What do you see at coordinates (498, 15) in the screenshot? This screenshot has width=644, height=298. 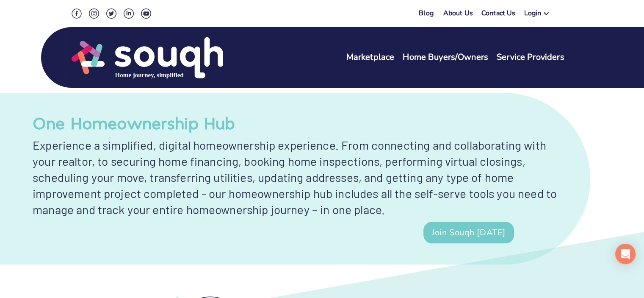 I see `a: Contact Us` at bounding box center [498, 15].